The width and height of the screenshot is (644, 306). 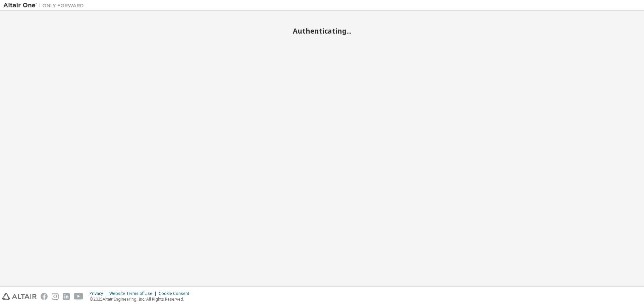 I want to click on h2: Authenticating..., so click(x=322, y=31).